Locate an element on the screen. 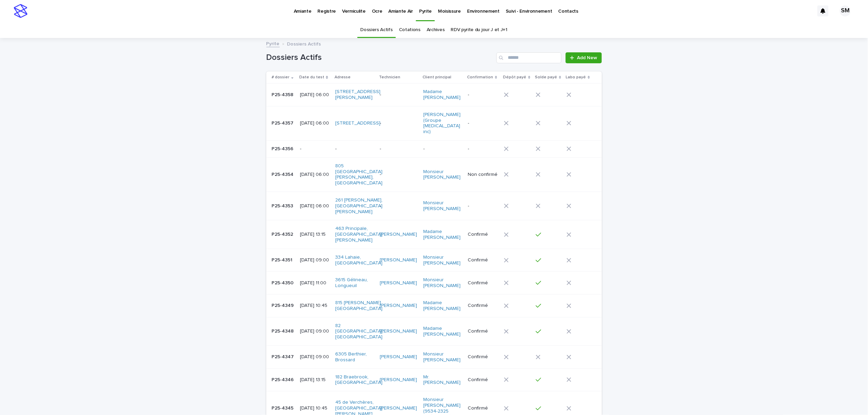 The width and height of the screenshot is (868, 415). p: Labo payé is located at coordinates (576, 77).